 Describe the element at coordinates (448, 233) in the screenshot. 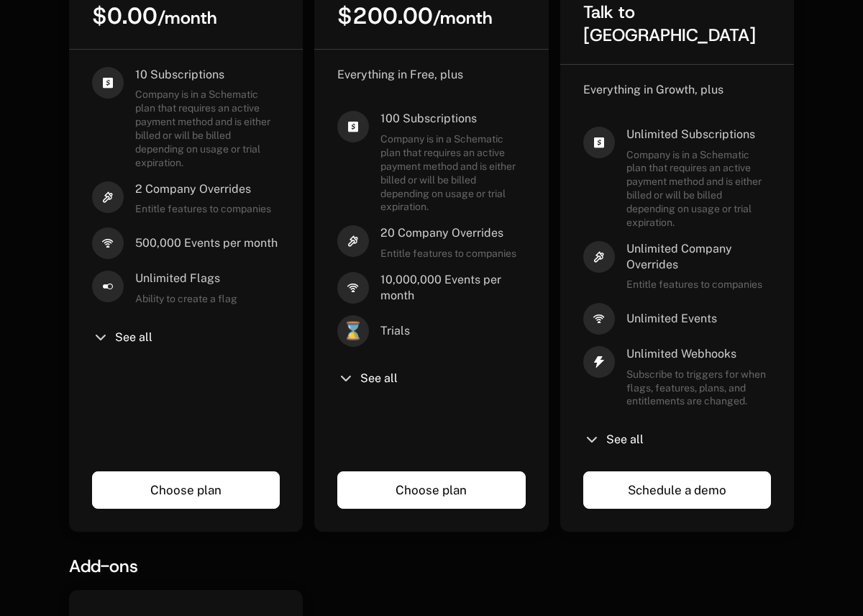

I see `span: 20 Company Overrides` at that location.